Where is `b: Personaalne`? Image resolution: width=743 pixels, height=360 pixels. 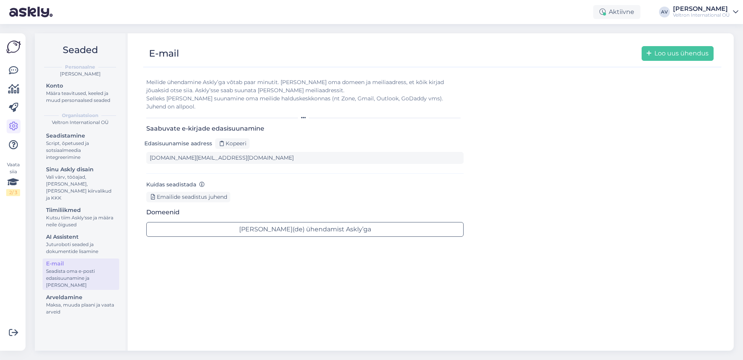
b: Personaalne is located at coordinates (80, 67).